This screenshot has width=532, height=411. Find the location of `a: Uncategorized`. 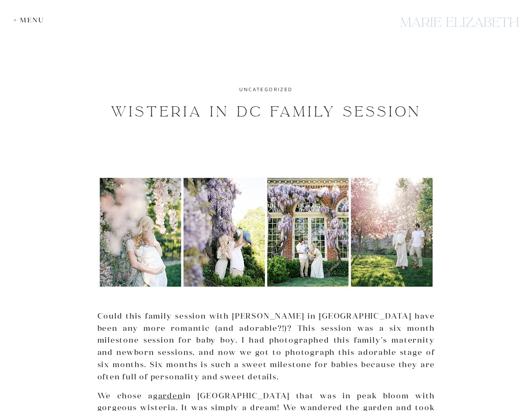

a: Uncategorized is located at coordinates (265, 89).